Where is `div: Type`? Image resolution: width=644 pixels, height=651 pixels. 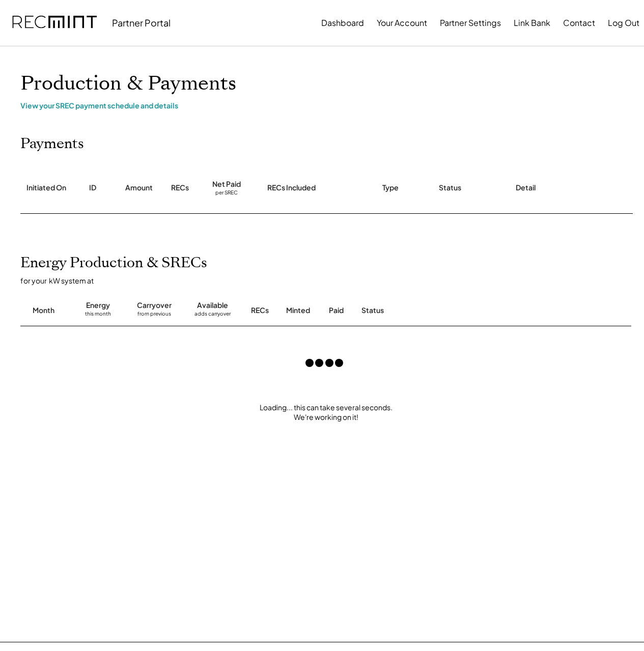
div: Type is located at coordinates (390, 188).